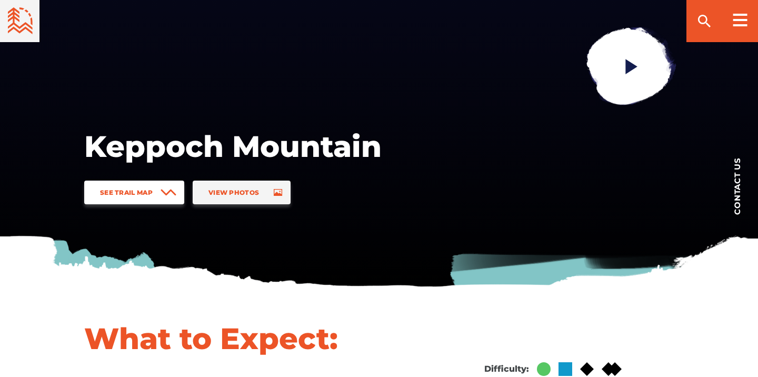 The image size is (758, 377). I want to click on span: See Trail Map, so click(126, 192).